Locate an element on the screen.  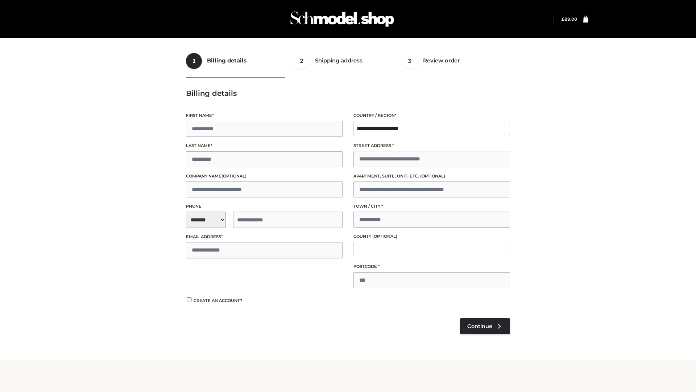
label: Company name is located at coordinates (264, 176).